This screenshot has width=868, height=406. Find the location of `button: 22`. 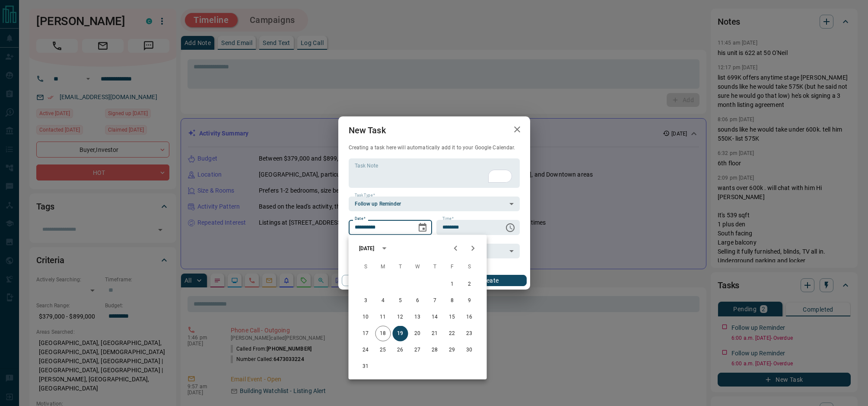

button: 22 is located at coordinates (453, 334).